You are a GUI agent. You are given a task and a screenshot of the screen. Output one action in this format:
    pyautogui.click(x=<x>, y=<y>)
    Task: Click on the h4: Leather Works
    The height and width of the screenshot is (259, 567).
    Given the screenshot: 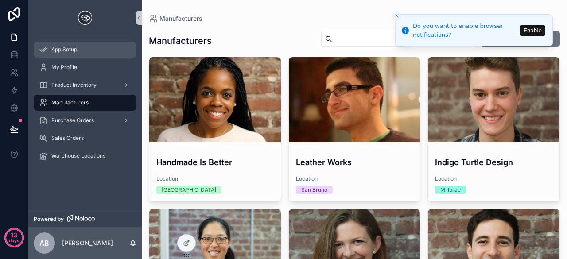 What is the action you would take?
    pyautogui.click(x=355, y=162)
    